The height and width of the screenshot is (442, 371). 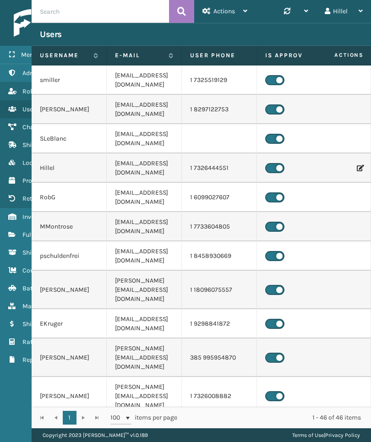 What do you see at coordinates (275, 417) in the screenshot?
I see `div: 1 - 46 of 46 items` at bounding box center [275, 417].